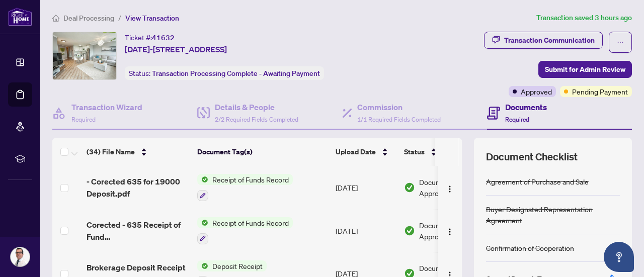 This screenshot has height=277, width=644. What do you see at coordinates (619, 257) in the screenshot?
I see `button: Open asap` at bounding box center [619, 257].